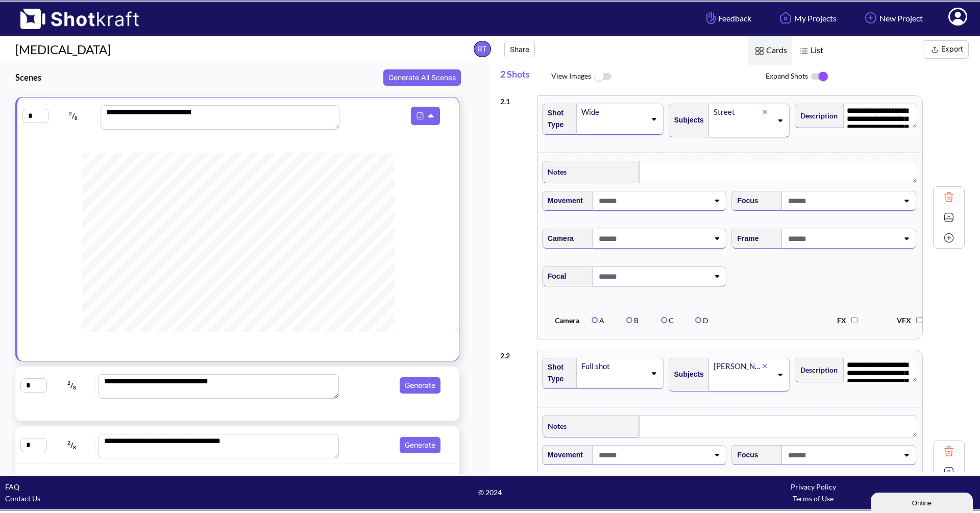  Describe the element at coordinates (738, 112) in the screenshot. I see `div: Street` at that location.